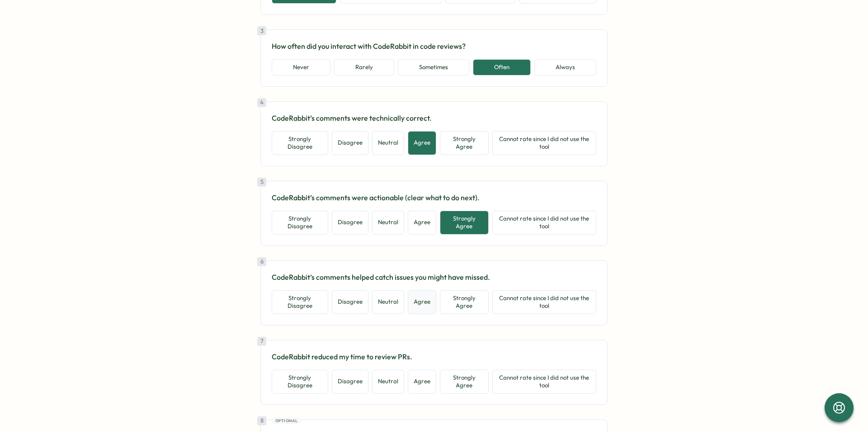 This screenshot has width=868, height=433. I want to click on div: 6, so click(262, 262).